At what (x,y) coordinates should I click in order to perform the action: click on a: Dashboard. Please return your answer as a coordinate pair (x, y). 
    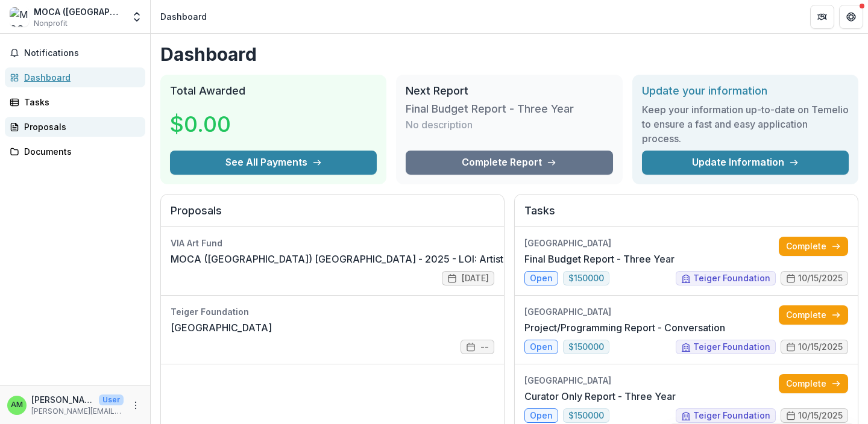
    Looking at the image, I should click on (74, 78).